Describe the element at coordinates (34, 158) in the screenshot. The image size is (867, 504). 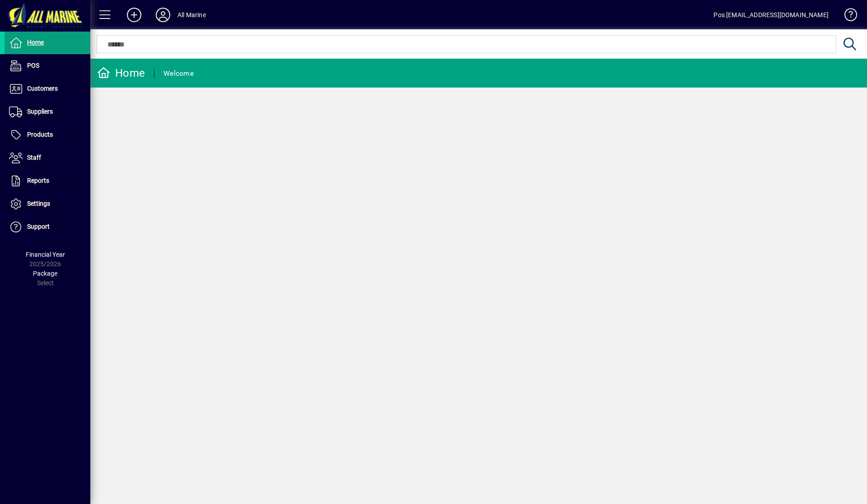
I see `span: Staff` at that location.